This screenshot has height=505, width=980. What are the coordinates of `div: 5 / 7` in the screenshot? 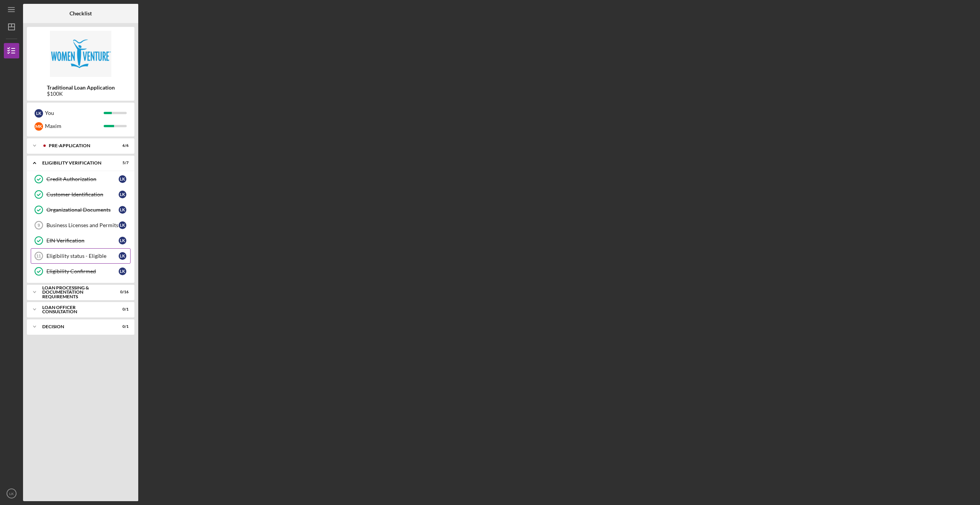 It's located at (122, 163).